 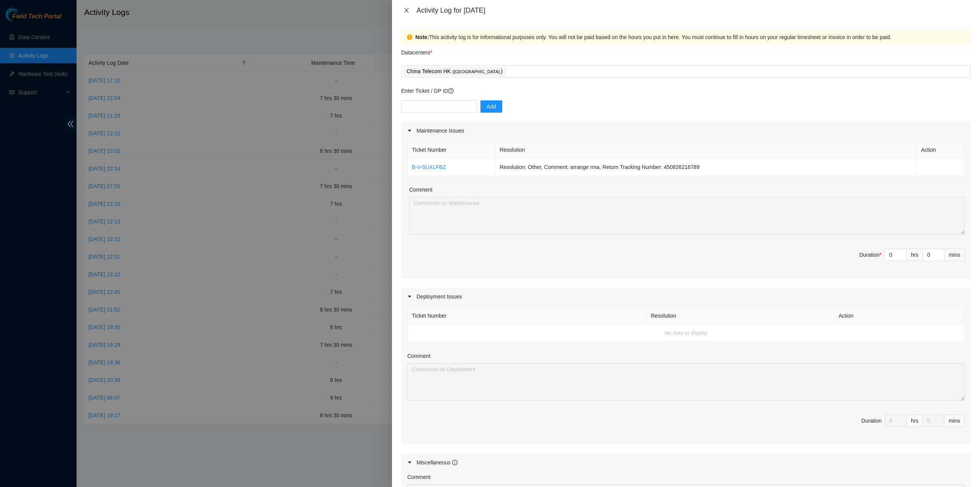 What do you see at coordinates (686, 462) in the screenshot?
I see `div: Miscellaneous info-circle` at bounding box center [686, 462].